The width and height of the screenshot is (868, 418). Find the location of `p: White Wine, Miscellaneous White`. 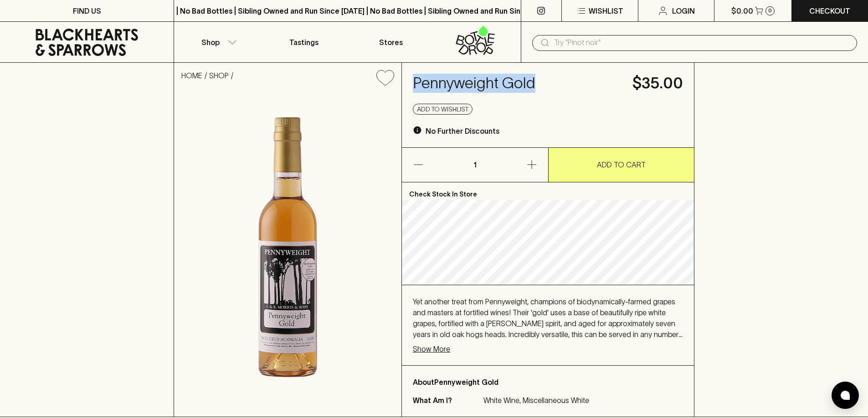

p: White Wine, Miscellaneous White is located at coordinates (537, 401).